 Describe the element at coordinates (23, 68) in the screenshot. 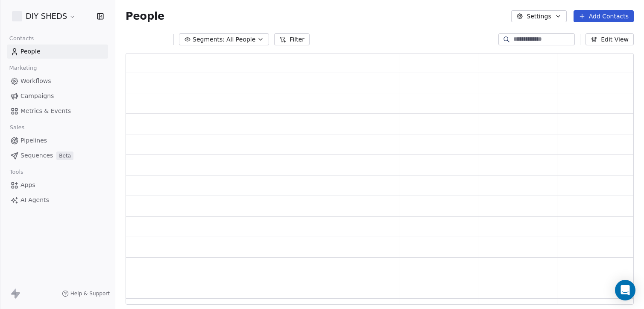

I see `span: Marketing` at that location.